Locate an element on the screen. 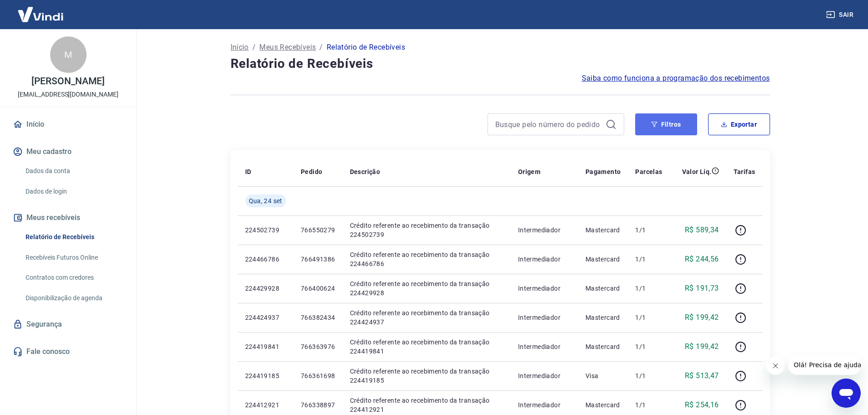  span: Saiba como funciona a programação dos recebimentos is located at coordinates (676, 78).